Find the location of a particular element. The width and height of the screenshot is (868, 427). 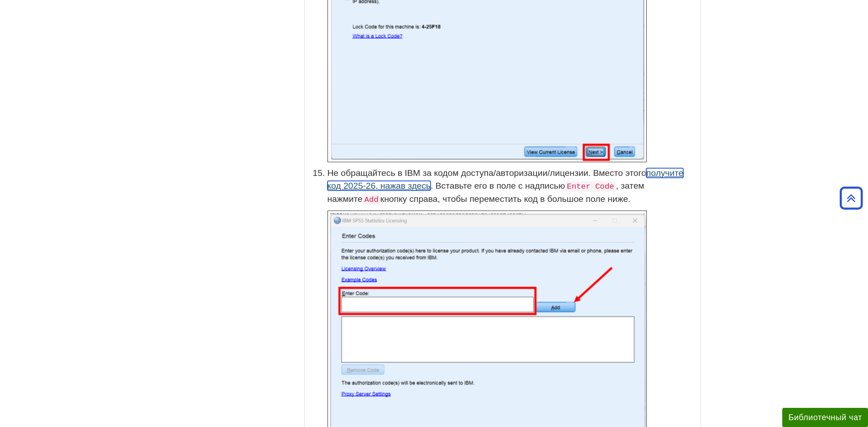

code: Enter Code is located at coordinates (591, 186).